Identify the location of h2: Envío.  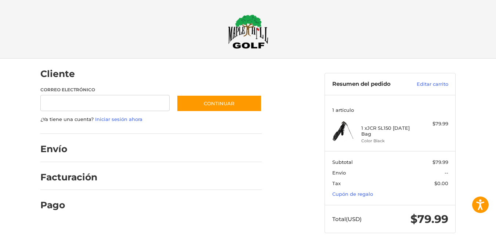
(62, 149).